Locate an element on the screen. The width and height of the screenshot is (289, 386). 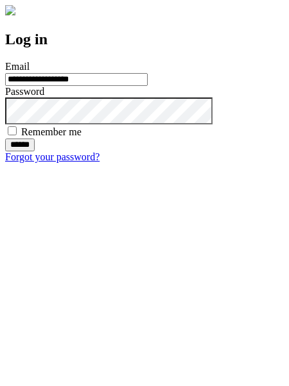
a: Forgot your password? is located at coordinates (52, 157).